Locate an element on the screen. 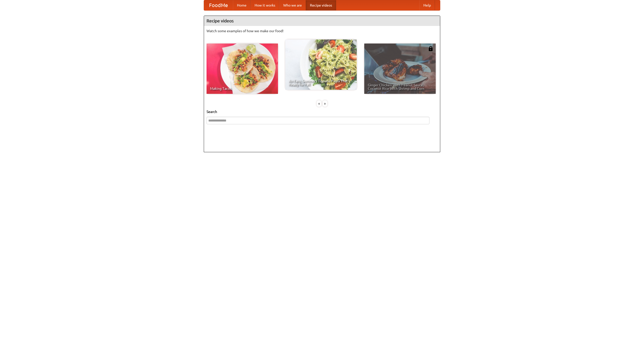 This screenshot has width=644, height=356. a: An Easy, Summery Tomato Pasta That's Ready for Fall is located at coordinates (321, 65).